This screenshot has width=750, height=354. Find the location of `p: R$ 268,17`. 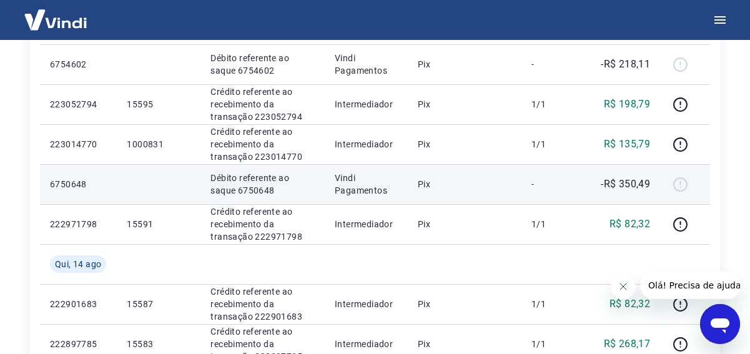

p: R$ 268,17 is located at coordinates (627, 344).